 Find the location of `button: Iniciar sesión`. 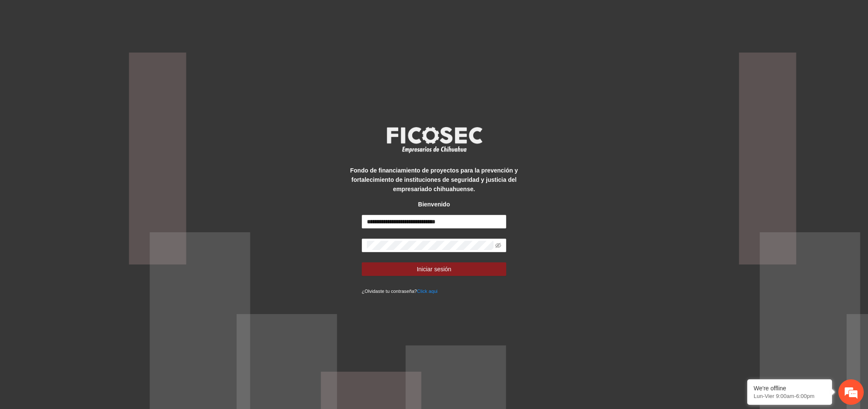

button: Iniciar sesión is located at coordinates (434, 269).